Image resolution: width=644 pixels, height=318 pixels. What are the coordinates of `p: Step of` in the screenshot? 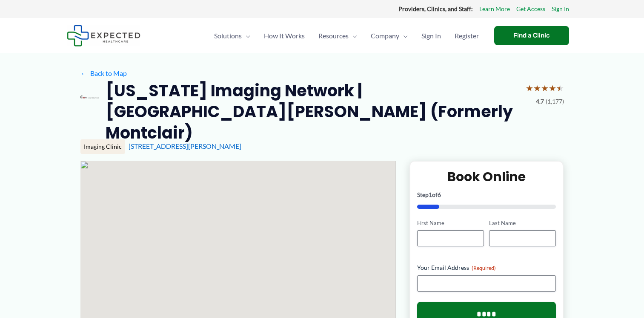 It's located at (486, 195).